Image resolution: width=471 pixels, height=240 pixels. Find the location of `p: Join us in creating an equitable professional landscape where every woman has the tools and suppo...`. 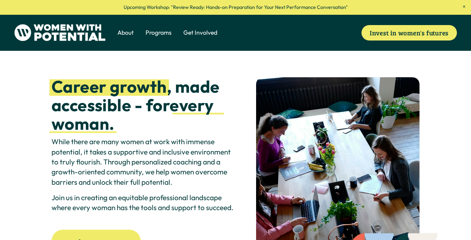

p: Join us in creating an equitable professional landscape where every woman has the tools and suppo... is located at coordinates (143, 203).